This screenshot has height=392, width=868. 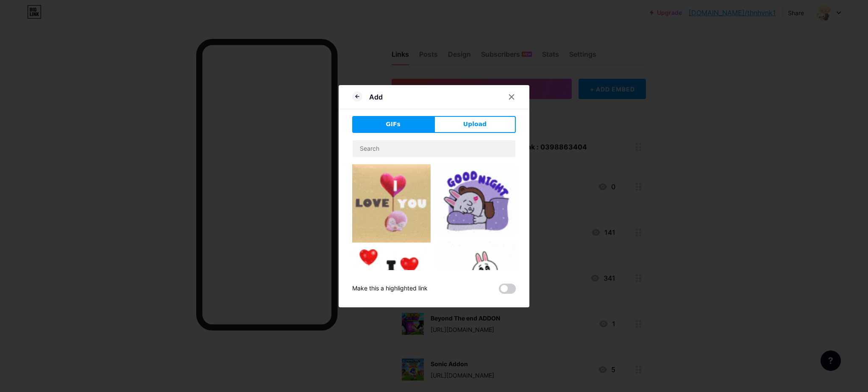 What do you see at coordinates (393, 124) in the screenshot?
I see `button: GIFs` at bounding box center [393, 124].